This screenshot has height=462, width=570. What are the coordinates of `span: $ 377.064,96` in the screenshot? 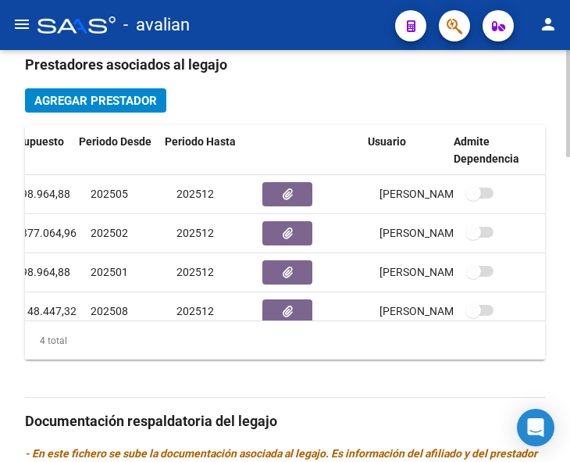 It's located at (45, 233).